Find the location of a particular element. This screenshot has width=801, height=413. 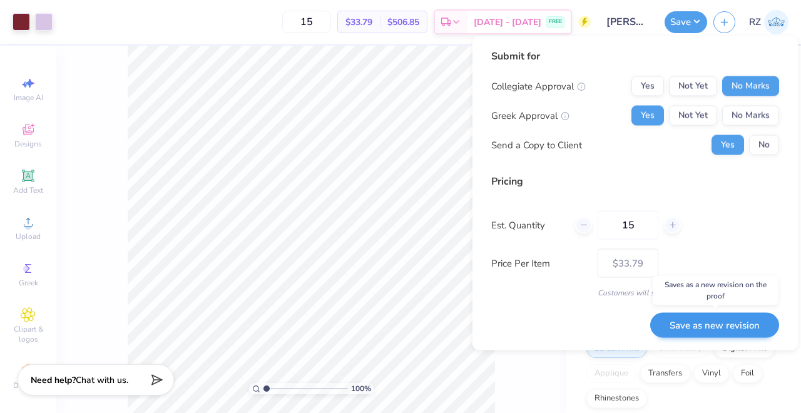

label: Est. Quantity is located at coordinates (528, 225).